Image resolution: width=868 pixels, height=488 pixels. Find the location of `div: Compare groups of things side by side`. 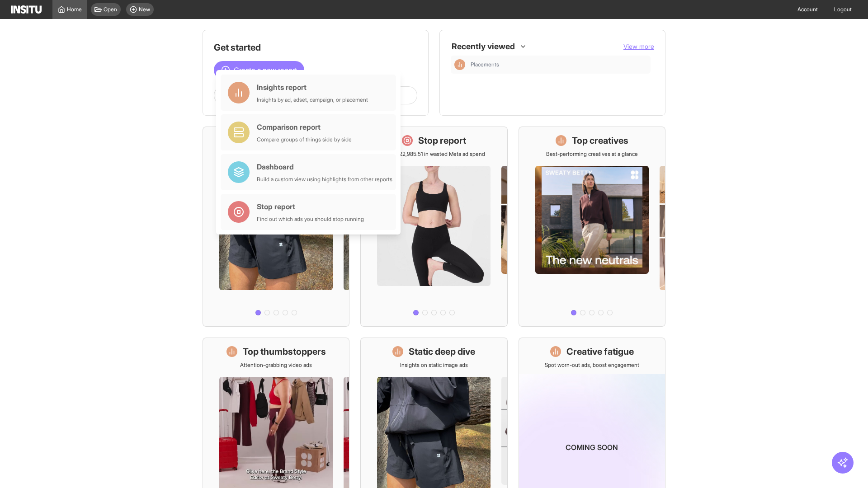

div: Compare groups of things side by side is located at coordinates (305, 139).